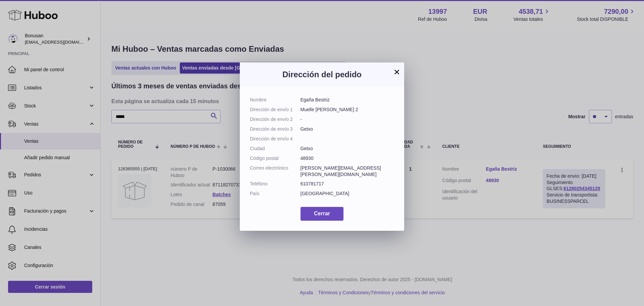 This screenshot has height=306, width=644. What do you see at coordinates (275, 129) in the screenshot?
I see `dt: Dirección de envío 3` at bounding box center [275, 129].